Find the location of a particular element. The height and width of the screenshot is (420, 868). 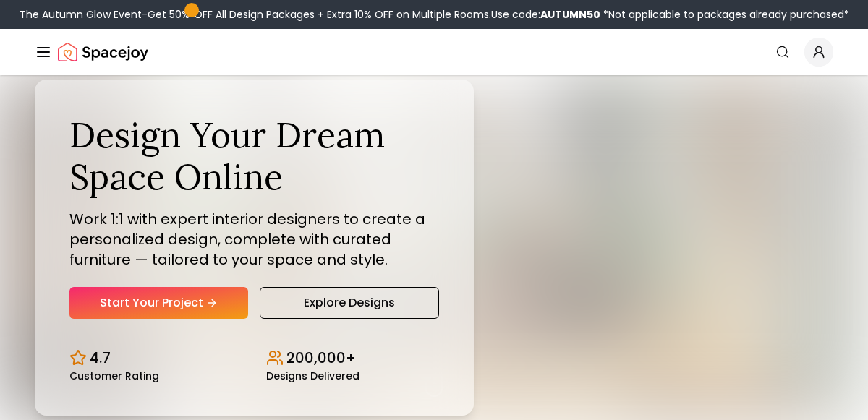

a: Start Your Project is located at coordinates (159, 303).